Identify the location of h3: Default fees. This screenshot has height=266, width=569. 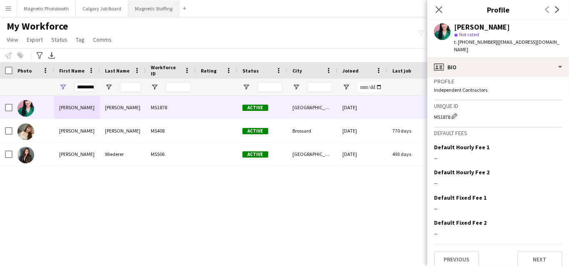
(498, 133).